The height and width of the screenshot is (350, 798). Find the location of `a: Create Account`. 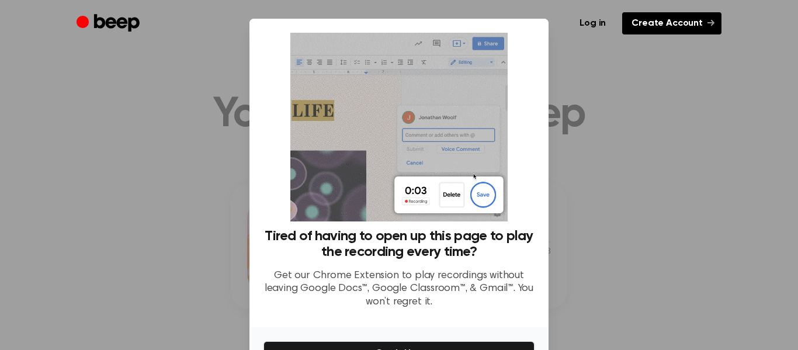

a: Create Account is located at coordinates (672, 23).